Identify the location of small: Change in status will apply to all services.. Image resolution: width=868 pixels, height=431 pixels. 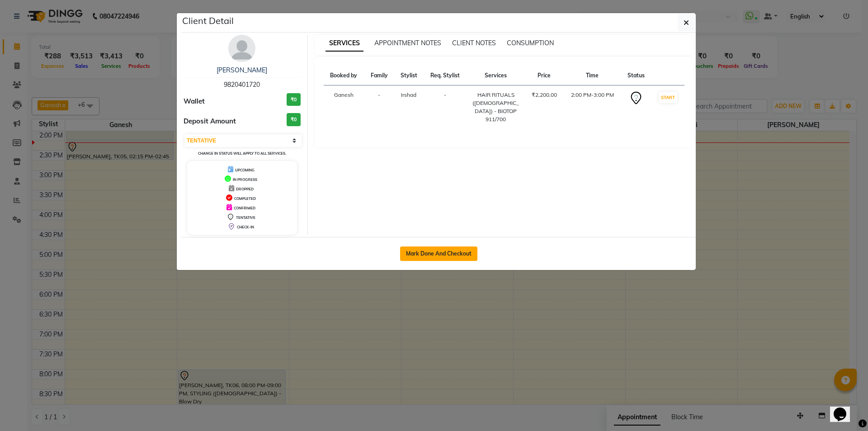
(242, 153).